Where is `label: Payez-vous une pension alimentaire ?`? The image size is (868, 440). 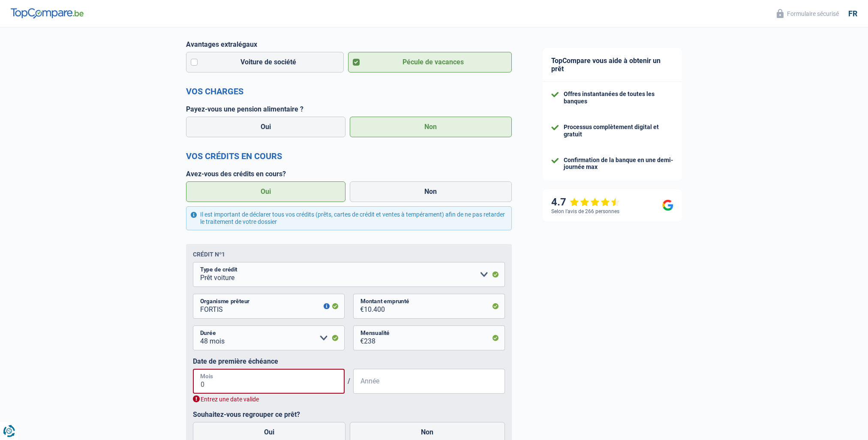
label: Payez-vous une pension alimentaire ? is located at coordinates (349, 109).